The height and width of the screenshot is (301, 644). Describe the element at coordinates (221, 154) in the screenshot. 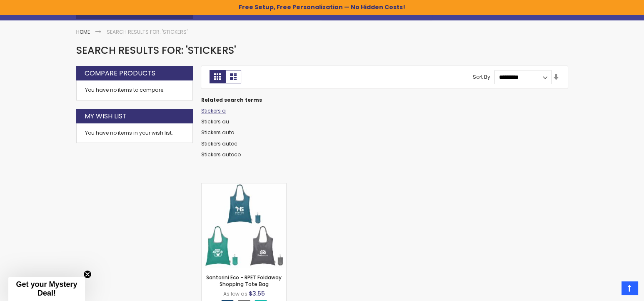

I see `a: Stickers autoco` at that location.